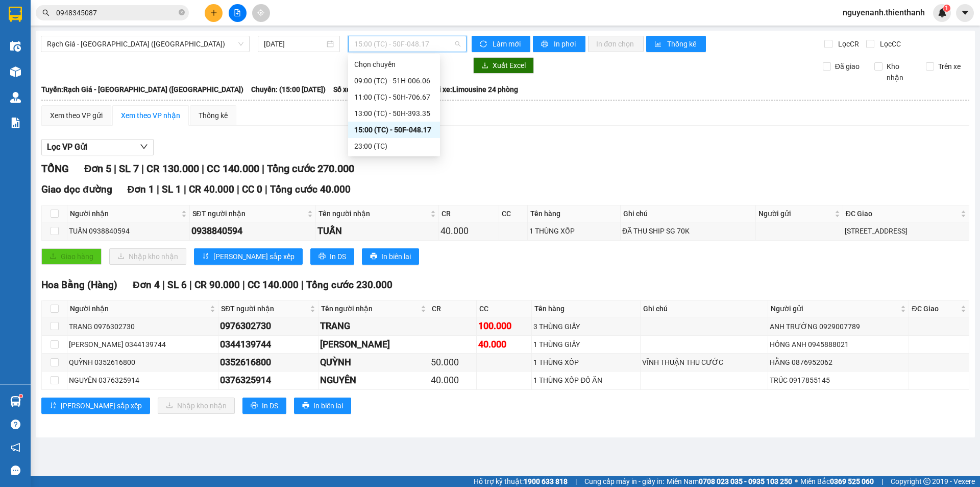  What do you see at coordinates (46, 13) in the screenshot?
I see `span: search` at bounding box center [46, 13].